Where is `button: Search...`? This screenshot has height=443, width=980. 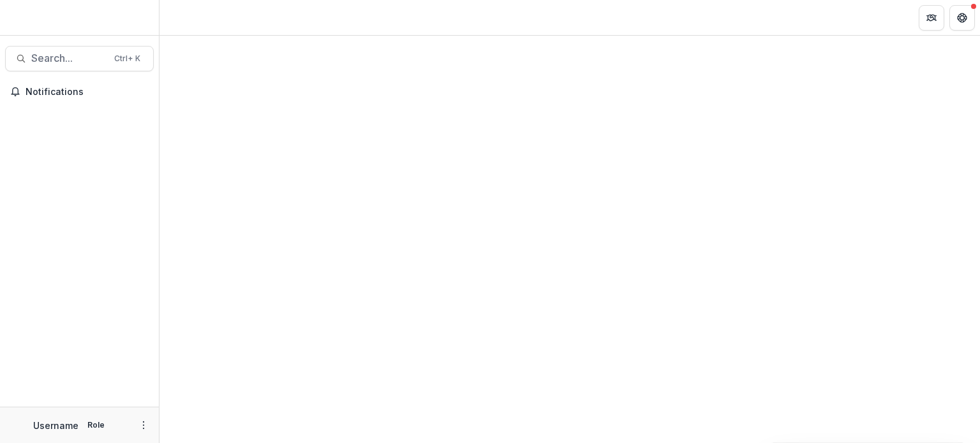
button: Search... is located at coordinates (79, 59).